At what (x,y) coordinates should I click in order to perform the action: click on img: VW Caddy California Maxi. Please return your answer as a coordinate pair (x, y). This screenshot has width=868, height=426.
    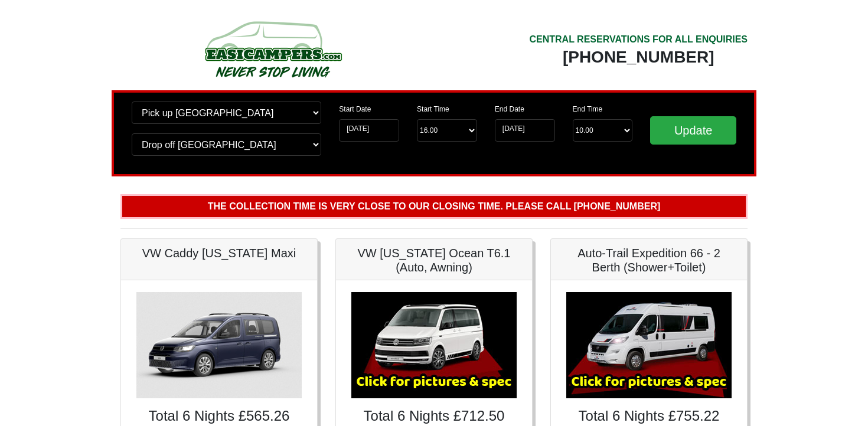
    Looking at the image, I should click on (219, 345).